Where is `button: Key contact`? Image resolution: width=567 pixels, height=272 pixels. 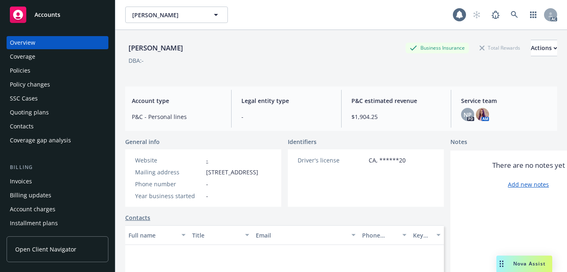 button: Key contact is located at coordinates (427, 235).